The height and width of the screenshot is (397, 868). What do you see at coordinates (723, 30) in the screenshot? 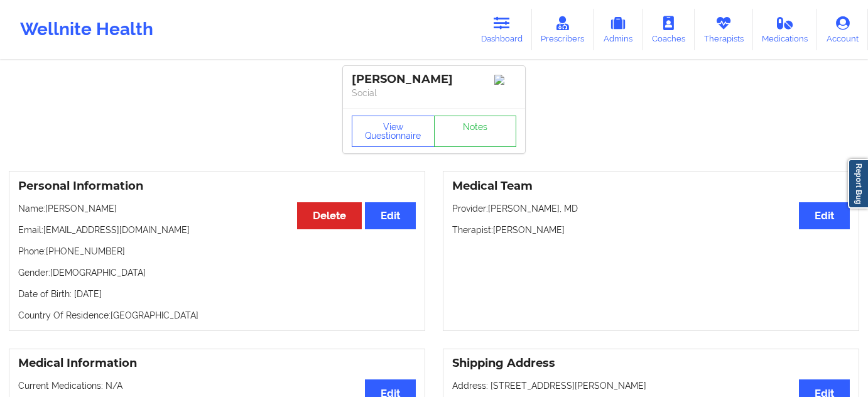
I see `a: Therapists` at bounding box center [723, 30].